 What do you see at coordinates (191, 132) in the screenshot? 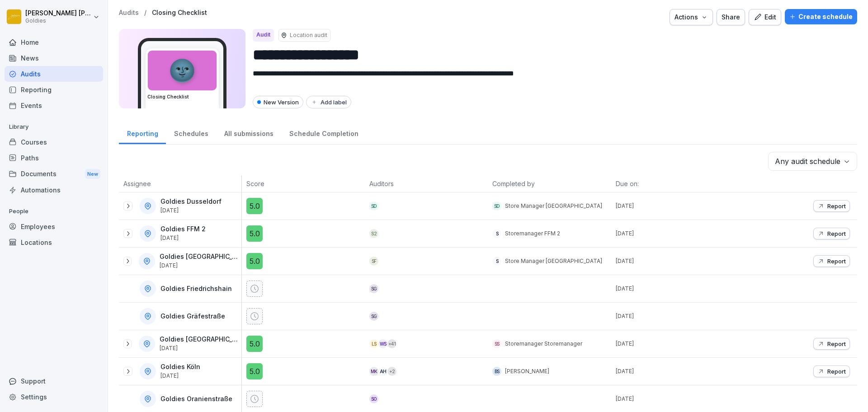
I see `a: Schedules` at bounding box center [191, 132].